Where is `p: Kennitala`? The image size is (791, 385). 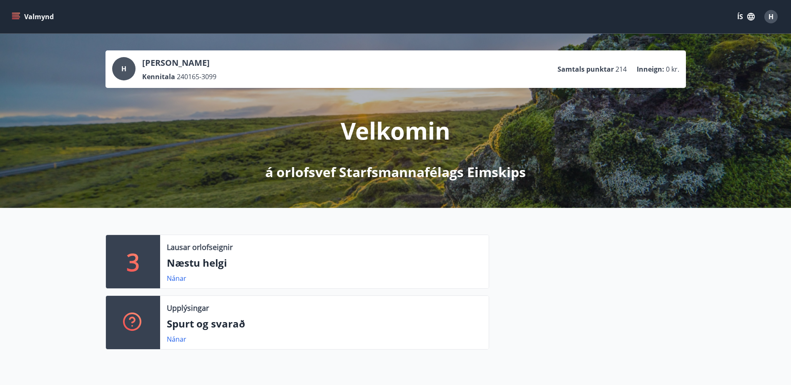 p: Kennitala is located at coordinates (158, 77).